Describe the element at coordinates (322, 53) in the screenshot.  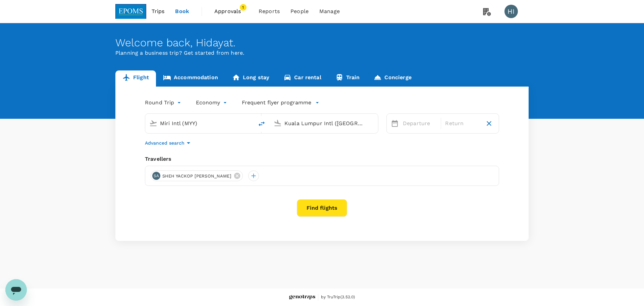
I see `p: Planning a business trip? Get started from here.` at that location.